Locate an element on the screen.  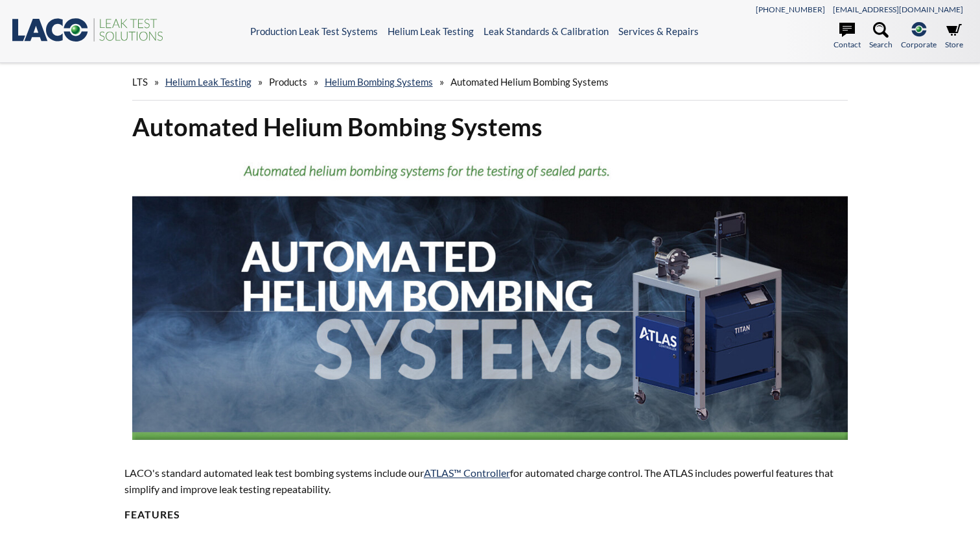
span: LTS is located at coordinates (140, 82).